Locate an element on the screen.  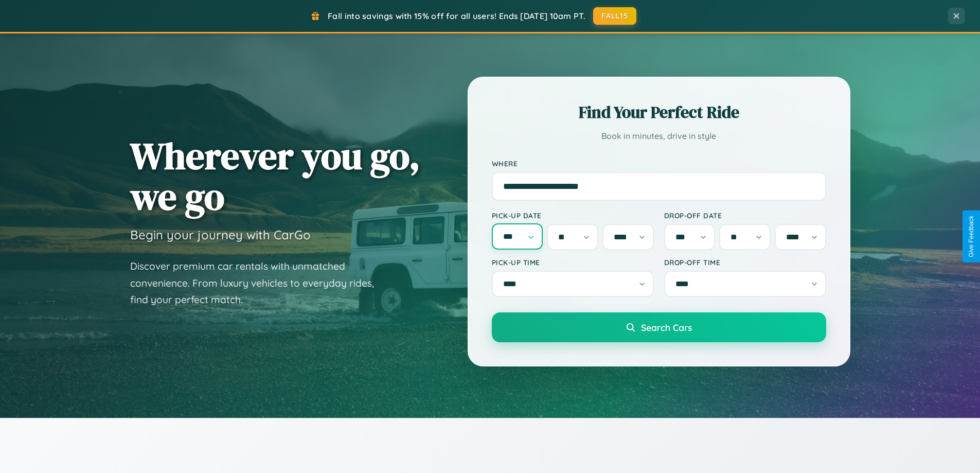
button: FALL15 is located at coordinates (615, 16).